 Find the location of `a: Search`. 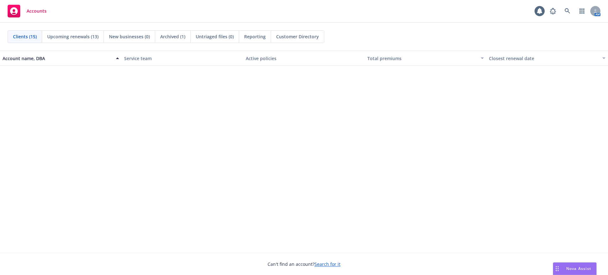

a: Search is located at coordinates (568, 11).